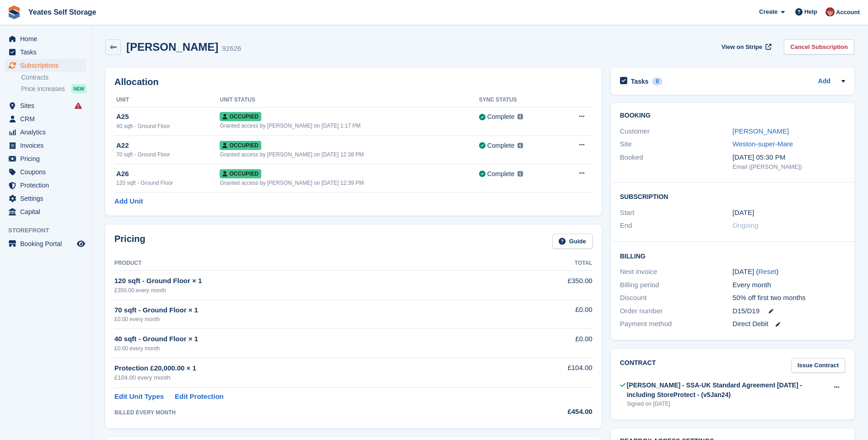 The image size is (868, 440). Describe the element at coordinates (676, 131) in the screenshot. I see `div: Customer` at that location.